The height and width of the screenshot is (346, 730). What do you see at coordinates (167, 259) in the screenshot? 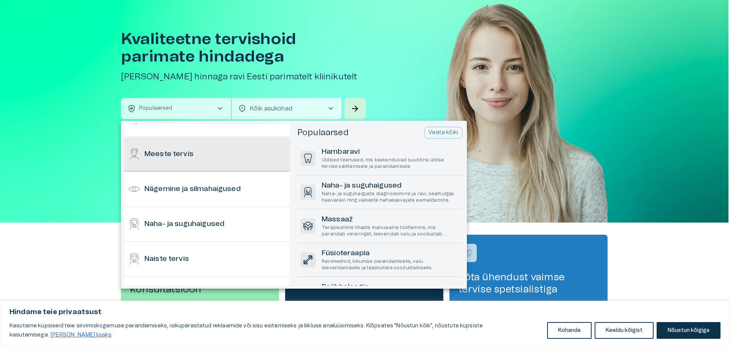
I see `h6: Naiste tervis` at bounding box center [167, 259].